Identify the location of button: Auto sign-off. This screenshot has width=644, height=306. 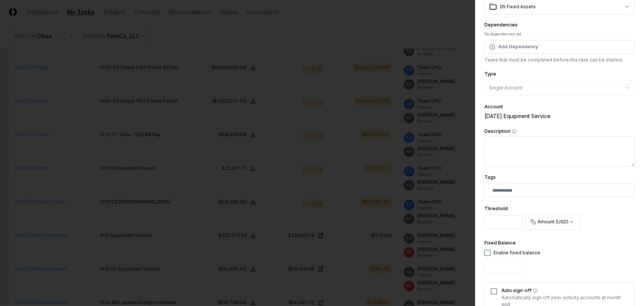
(535, 290).